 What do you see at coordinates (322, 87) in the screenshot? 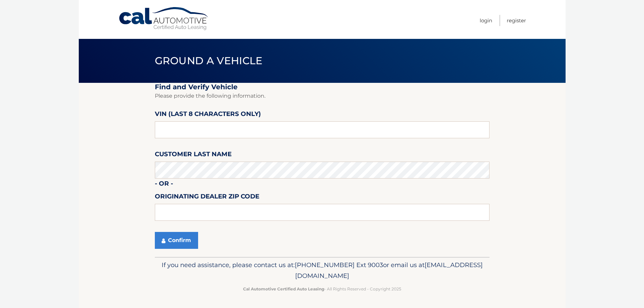
I see `h2: Find and Verify Vehicle` at bounding box center [322, 87].